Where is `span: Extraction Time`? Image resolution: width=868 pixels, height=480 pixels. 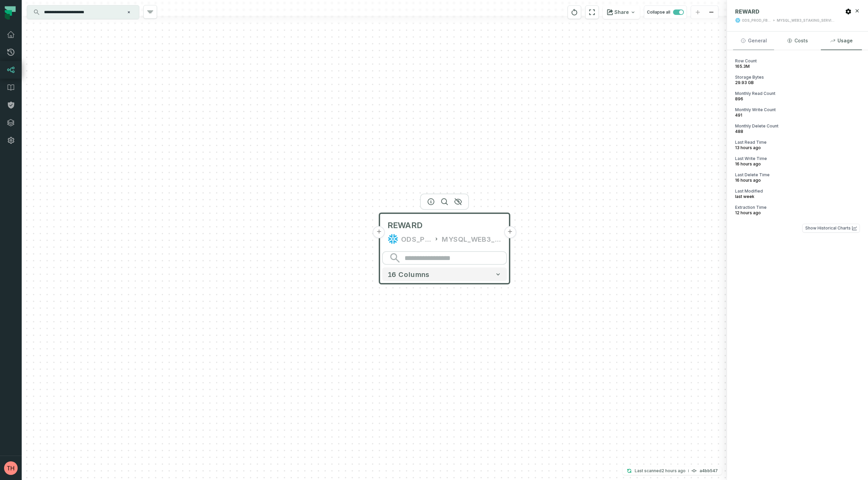 span: Extraction Time is located at coordinates (798, 207).